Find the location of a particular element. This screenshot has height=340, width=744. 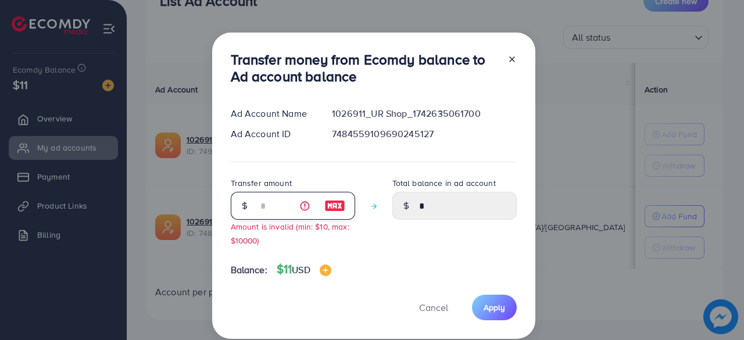

label: Total balance in ad account is located at coordinates (444, 183).